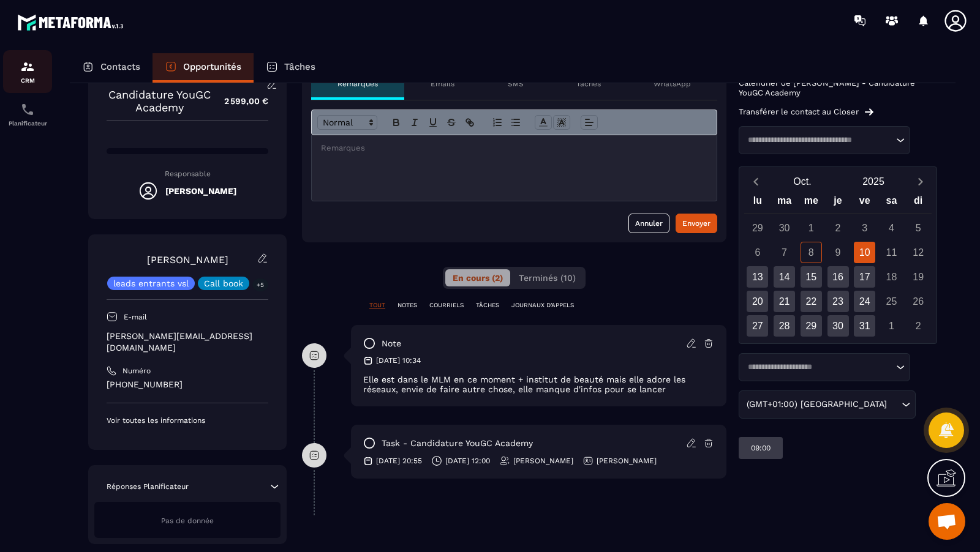 Image resolution: width=980 pixels, height=552 pixels. What do you see at coordinates (407, 306) in the screenshot?
I see `p: NOTES` at bounding box center [407, 306].